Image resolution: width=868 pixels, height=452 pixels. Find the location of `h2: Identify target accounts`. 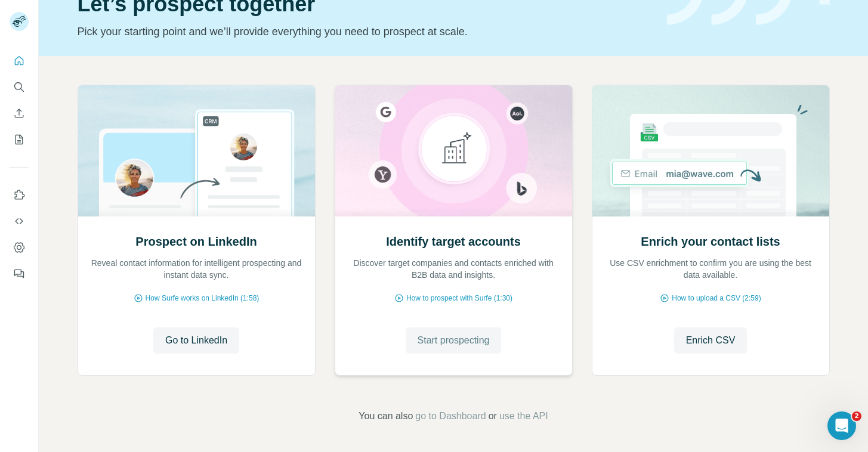

h2: Identify target accounts is located at coordinates (453, 242).